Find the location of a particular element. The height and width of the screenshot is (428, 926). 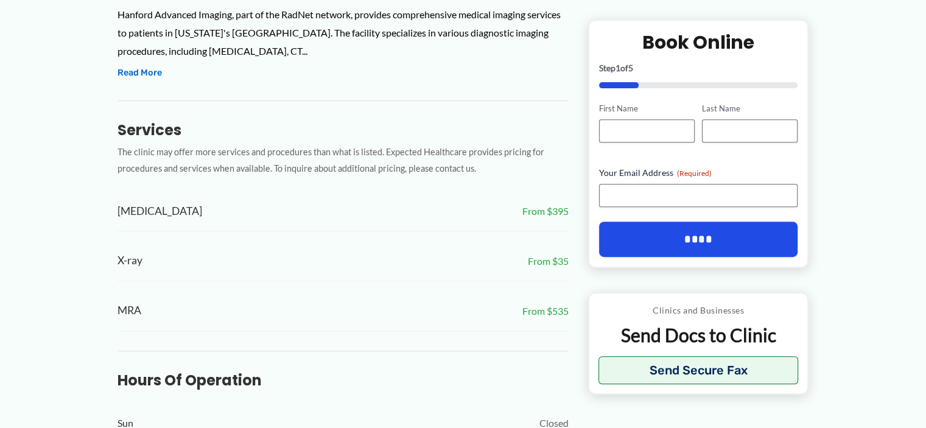

label: Your Email Address is located at coordinates (698, 173).